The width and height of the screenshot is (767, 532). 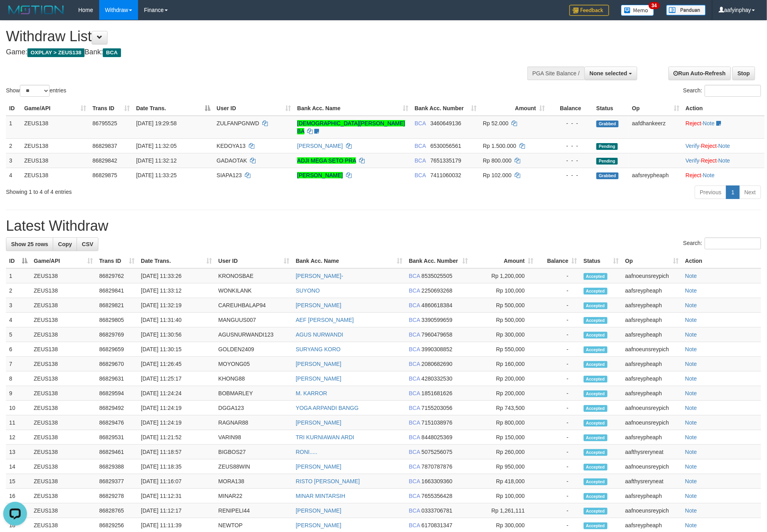 I want to click on a: MINAR MINTARSIH, so click(x=320, y=496).